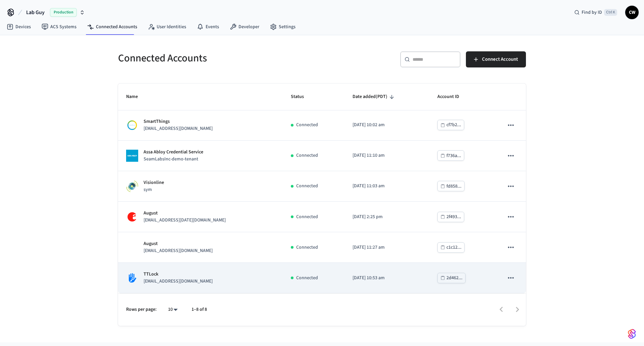 The image size is (644, 346). What do you see at coordinates (173, 309) in the screenshot?
I see `div: 10` at bounding box center [173, 309].